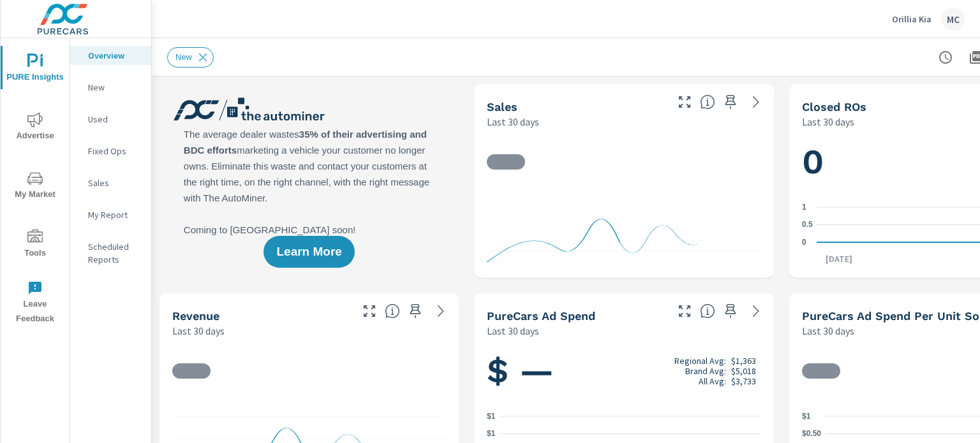  What do you see at coordinates (803, 242) in the screenshot?
I see `text: 0` at bounding box center [803, 242].